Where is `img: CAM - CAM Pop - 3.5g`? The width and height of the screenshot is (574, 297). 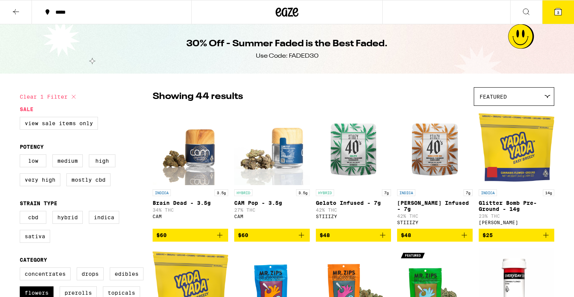
img: CAM - CAM Pop - 3.5g is located at coordinates (272, 148).